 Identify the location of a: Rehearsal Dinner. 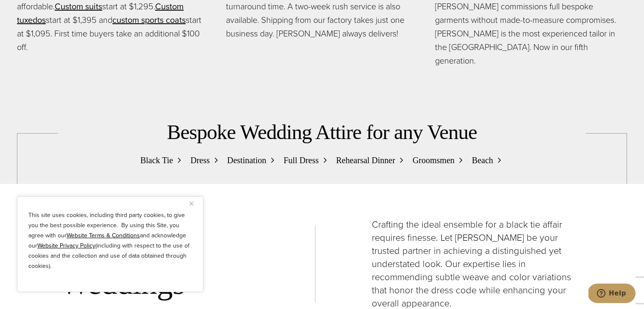
(371, 160).